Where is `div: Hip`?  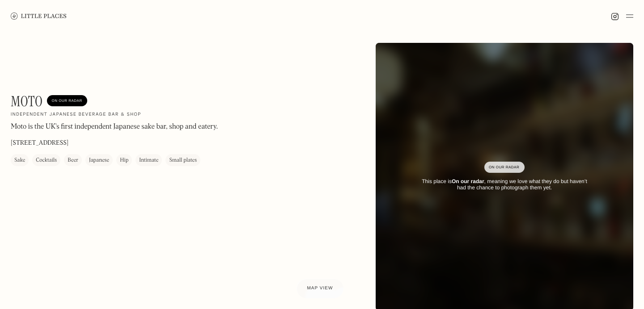
div: Hip is located at coordinates (124, 160).